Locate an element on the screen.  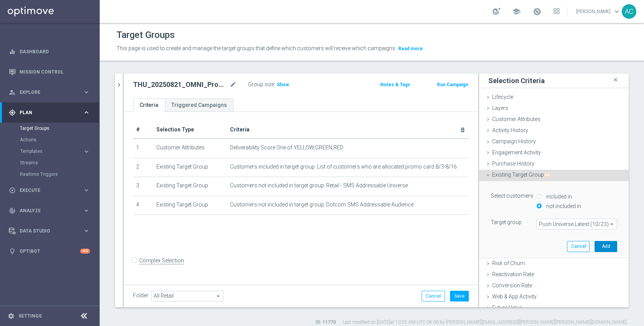
h3: Selection Criteria is located at coordinates (516, 81).